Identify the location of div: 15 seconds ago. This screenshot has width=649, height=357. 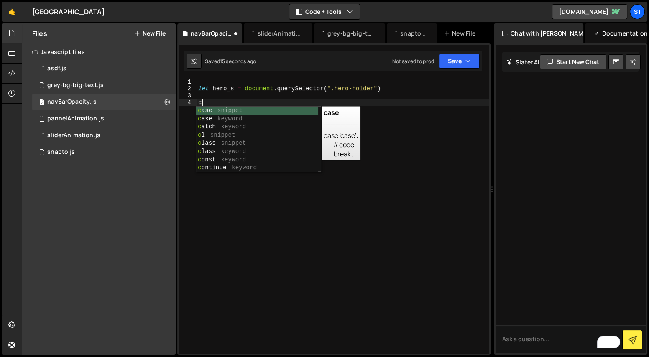
(238, 61).